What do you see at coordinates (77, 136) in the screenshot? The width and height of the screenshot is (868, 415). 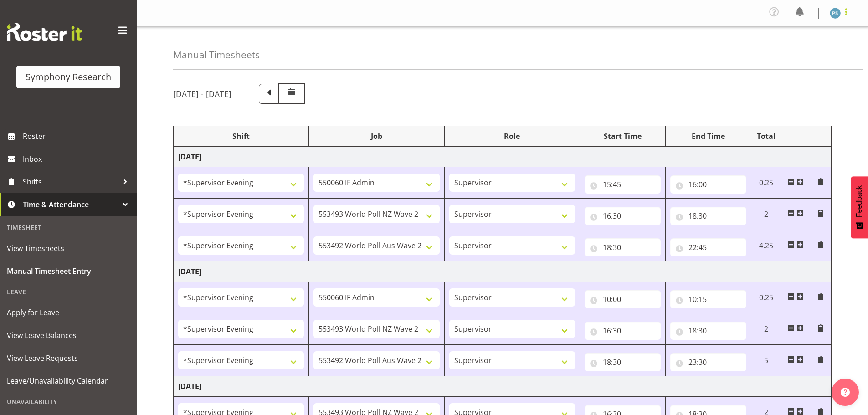 I see `span: Roster` at bounding box center [77, 136].